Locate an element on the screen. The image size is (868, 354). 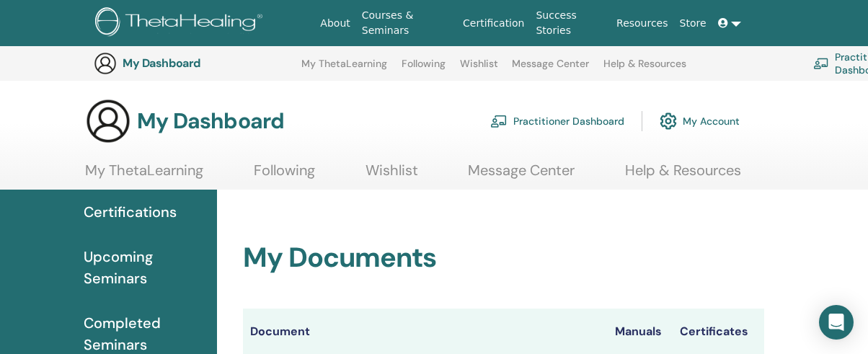
a: Store is located at coordinates (693, 23).